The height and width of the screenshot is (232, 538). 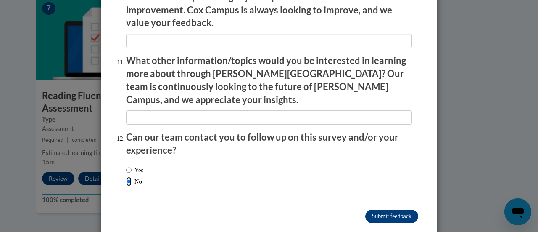 I want to click on p: Can our team contact you to follow up on this survey and/or your experience?, so click(x=269, y=144).